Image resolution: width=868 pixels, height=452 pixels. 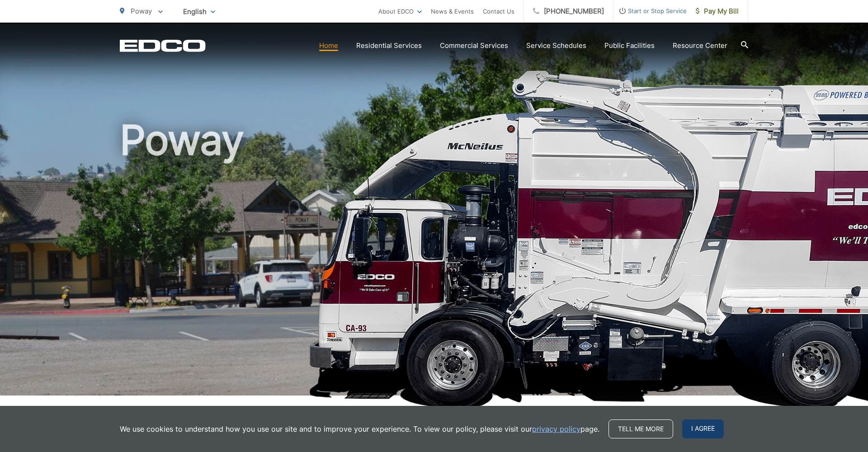 I want to click on a: privacy policy, so click(x=556, y=429).